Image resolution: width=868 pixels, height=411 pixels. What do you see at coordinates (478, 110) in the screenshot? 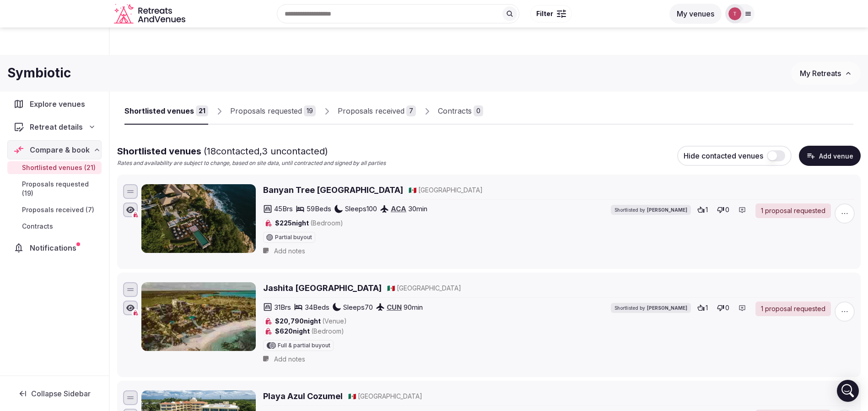
I see `div: 0` at bounding box center [478, 110].